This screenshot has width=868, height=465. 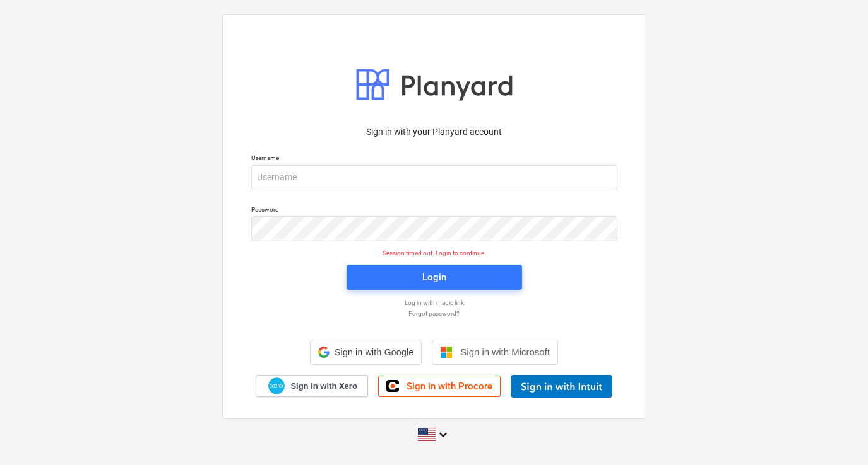 I want to click on p: Sign in with your Planyard account, so click(x=434, y=132).